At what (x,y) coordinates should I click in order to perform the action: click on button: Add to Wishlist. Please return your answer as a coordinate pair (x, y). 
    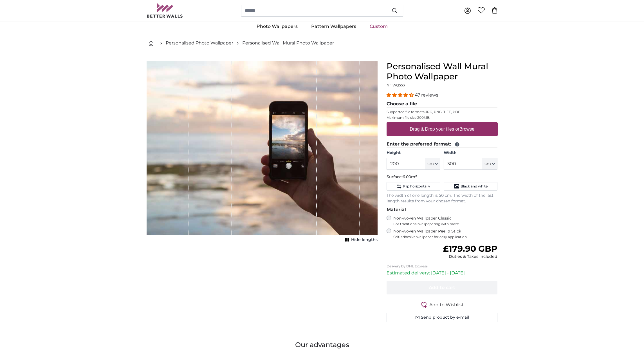
    Looking at the image, I should click on (442, 304).